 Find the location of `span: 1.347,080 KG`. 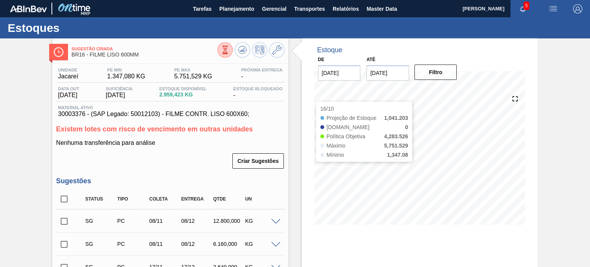

span: 1.347,080 KG is located at coordinates (126, 76).